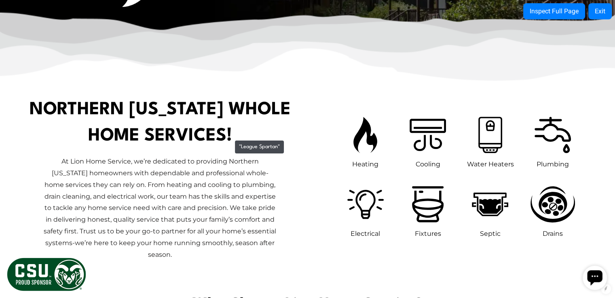 The width and height of the screenshot is (615, 298). I want to click on span: Septic, so click(490, 234).